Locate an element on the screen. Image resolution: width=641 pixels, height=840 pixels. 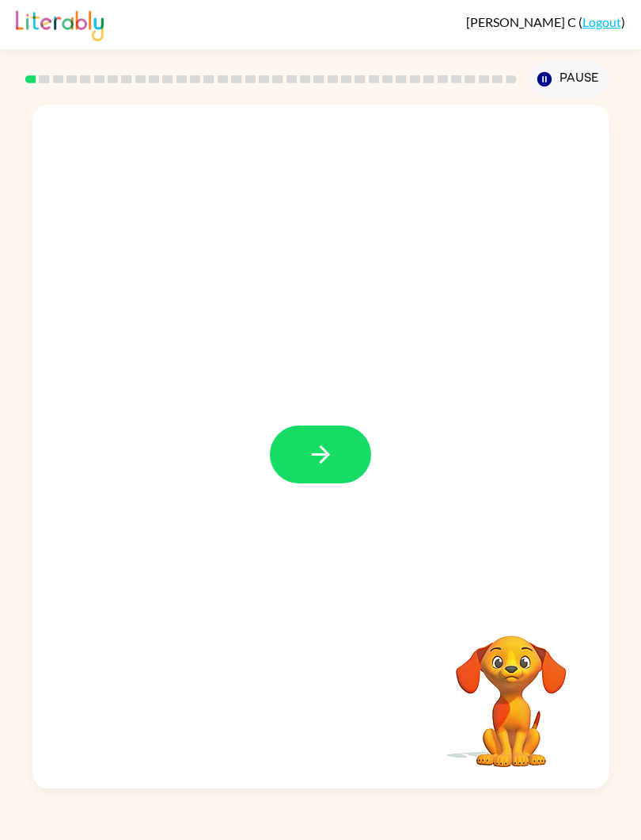
img: Literably is located at coordinates (59, 24).